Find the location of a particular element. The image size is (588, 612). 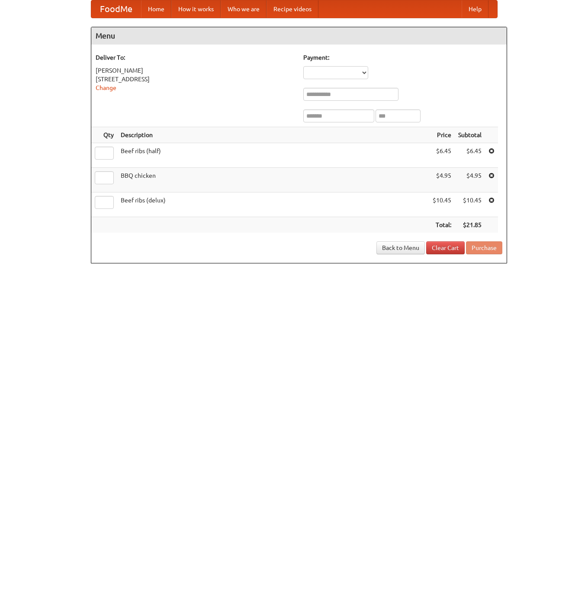

button: Purchase is located at coordinates (484, 248).